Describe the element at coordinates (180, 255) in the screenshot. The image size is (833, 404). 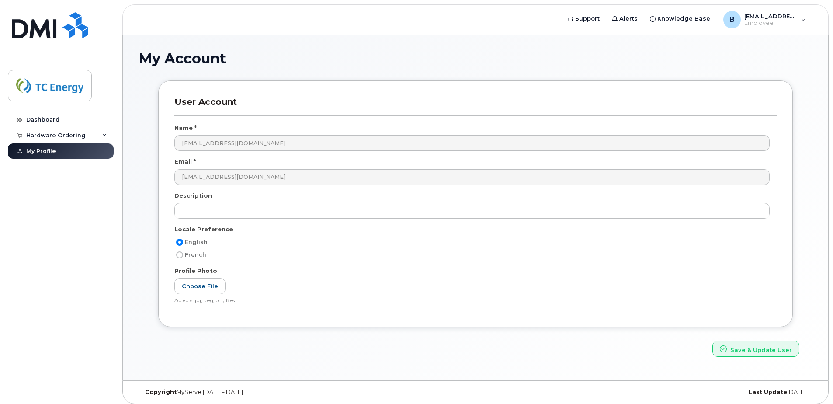
I see `input: French` at that location.